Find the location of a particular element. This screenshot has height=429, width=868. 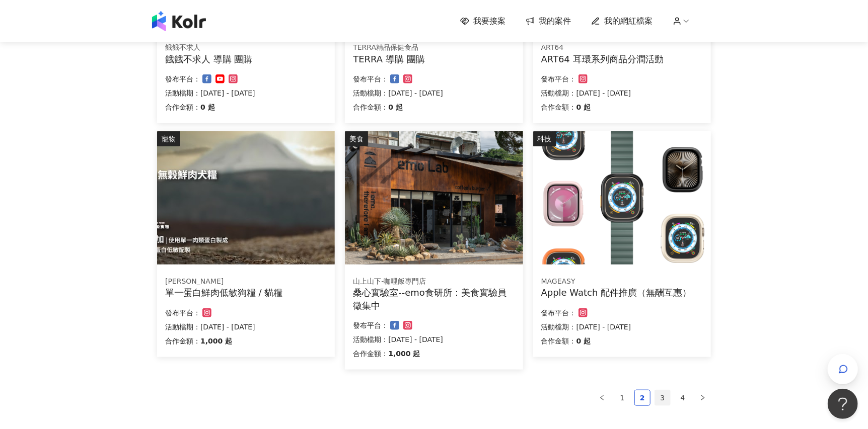

li: 3 is located at coordinates (662, 398).